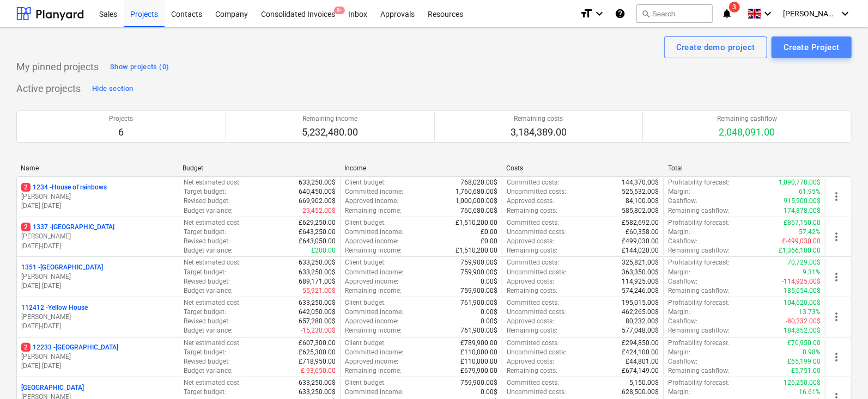  What do you see at coordinates (317, 192) in the screenshot?
I see `p: 640,450.00$` at bounding box center [317, 192].